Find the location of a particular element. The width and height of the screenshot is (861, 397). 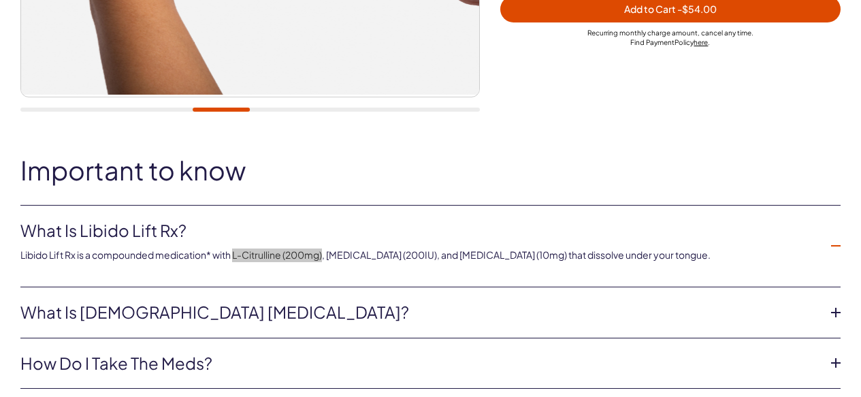

a: What is Libido Lift Rx? is located at coordinates (419, 231).